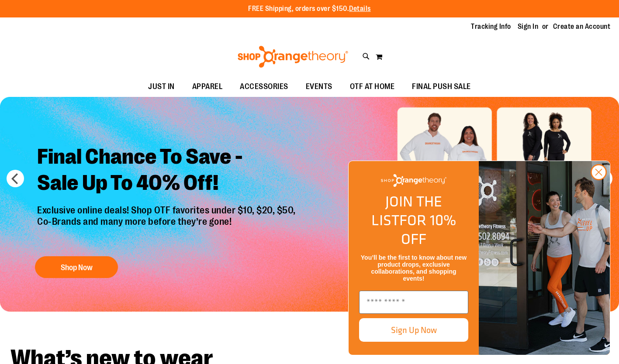  What do you see at coordinates (167, 210) in the screenshot?
I see `a: Final Chance To Save -Sale Up To 40% Off! Exclusive online deals! Shop OTF favorites under $10, $...` at bounding box center [167, 210].